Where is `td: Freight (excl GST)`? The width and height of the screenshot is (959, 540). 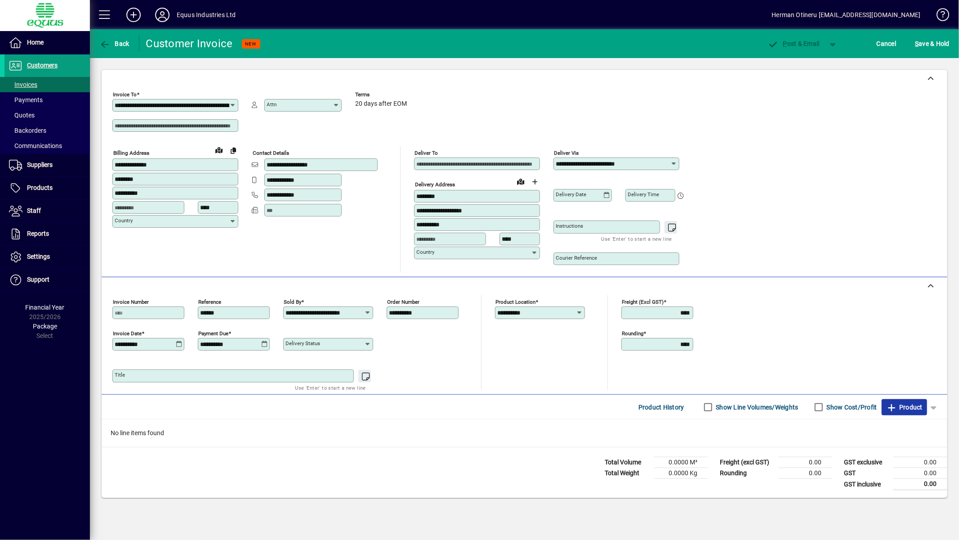 td: Freight (excl GST) is located at coordinates (747, 462).